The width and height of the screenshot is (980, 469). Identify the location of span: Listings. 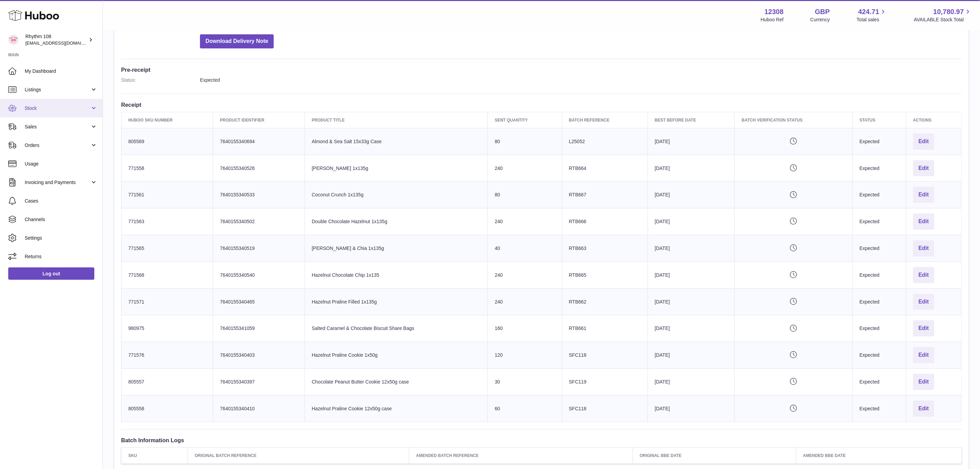
(57, 90).